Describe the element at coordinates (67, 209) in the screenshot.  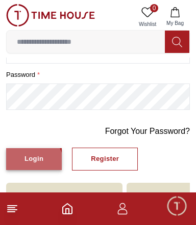
I see `a: Home` at that location.